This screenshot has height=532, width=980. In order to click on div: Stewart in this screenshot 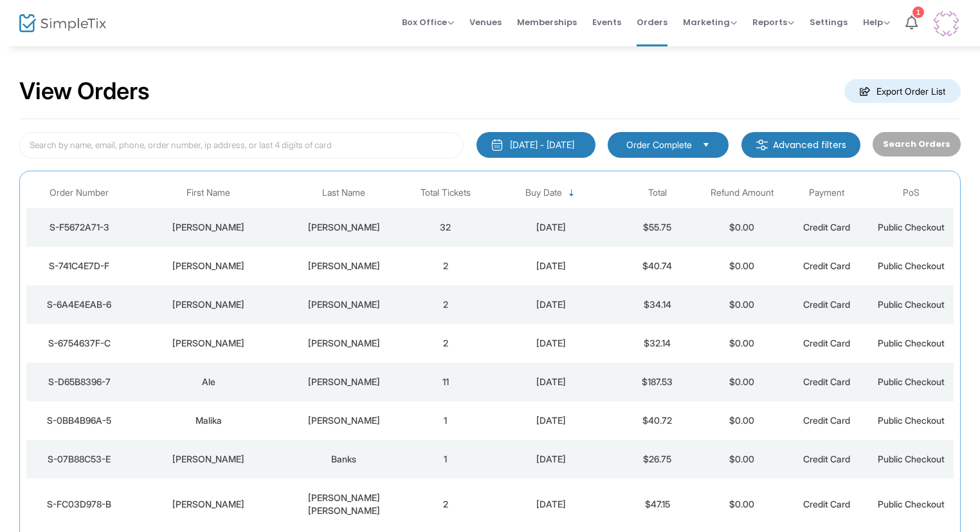, I will do `click(344, 266)`.